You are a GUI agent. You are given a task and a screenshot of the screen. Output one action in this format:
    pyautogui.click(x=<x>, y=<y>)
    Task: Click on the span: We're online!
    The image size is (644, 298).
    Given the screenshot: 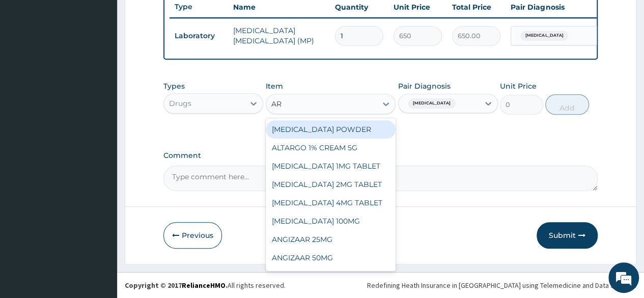 What is the action you would take?
    pyautogui.click(x=100, y=137)
    